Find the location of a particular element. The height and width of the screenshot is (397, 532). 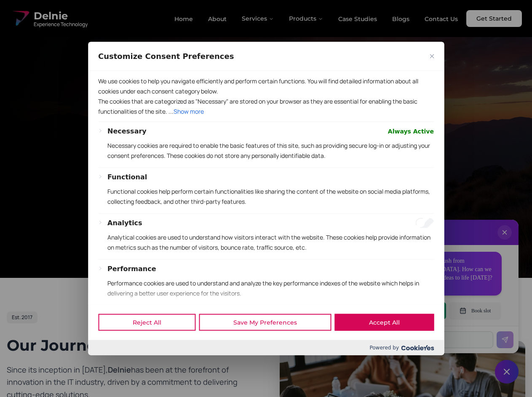

p: Necessary cookies are required to enable the basic features of this site, such as providing secur... is located at coordinates (270, 150).